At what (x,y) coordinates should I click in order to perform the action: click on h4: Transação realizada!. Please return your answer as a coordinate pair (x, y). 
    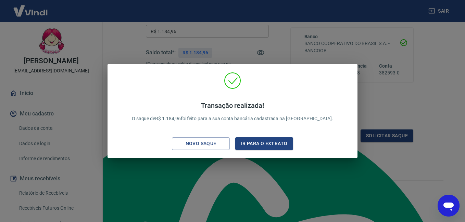
    Looking at the image, I should click on (232, 106).